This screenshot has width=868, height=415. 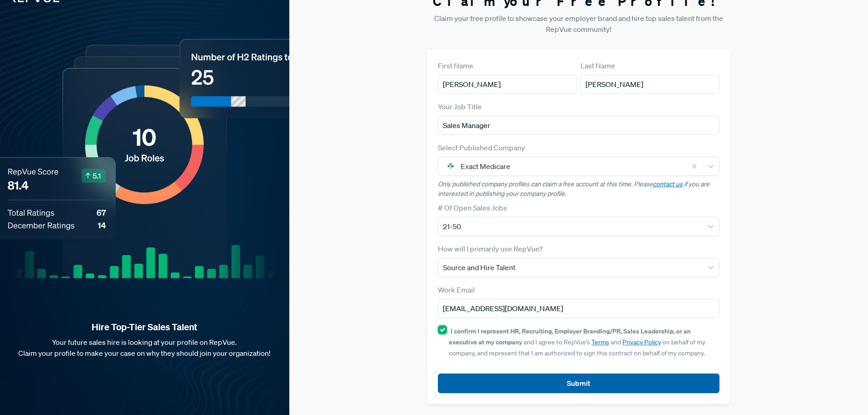 I want to click on p: Only published company profiles can claim a free account at this time. Please if you are interest..., so click(x=578, y=189).